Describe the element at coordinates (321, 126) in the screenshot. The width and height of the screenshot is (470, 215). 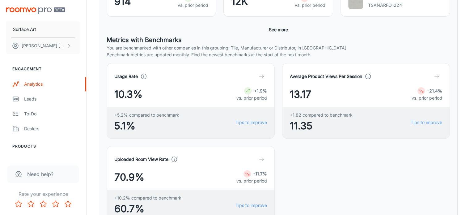
I see `span: 11.35` at that location.